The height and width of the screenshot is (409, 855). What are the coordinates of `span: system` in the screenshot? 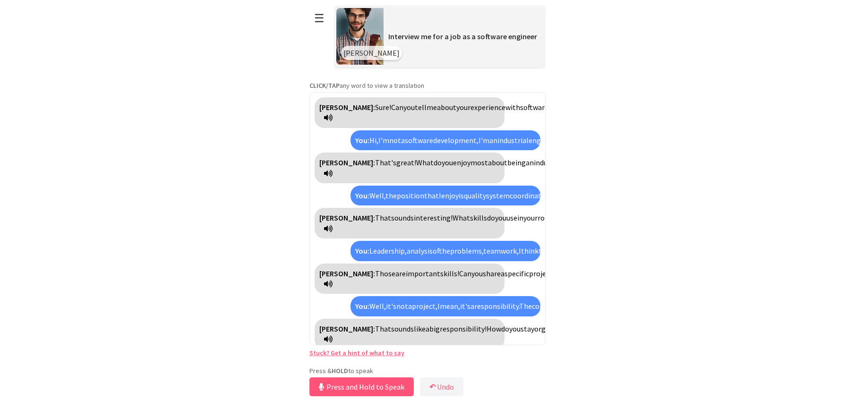 It's located at (498, 196).